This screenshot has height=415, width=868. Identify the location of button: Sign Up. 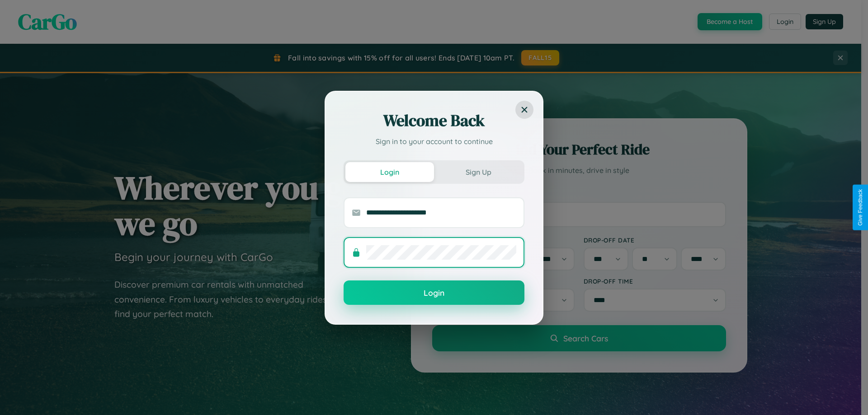
(478, 172).